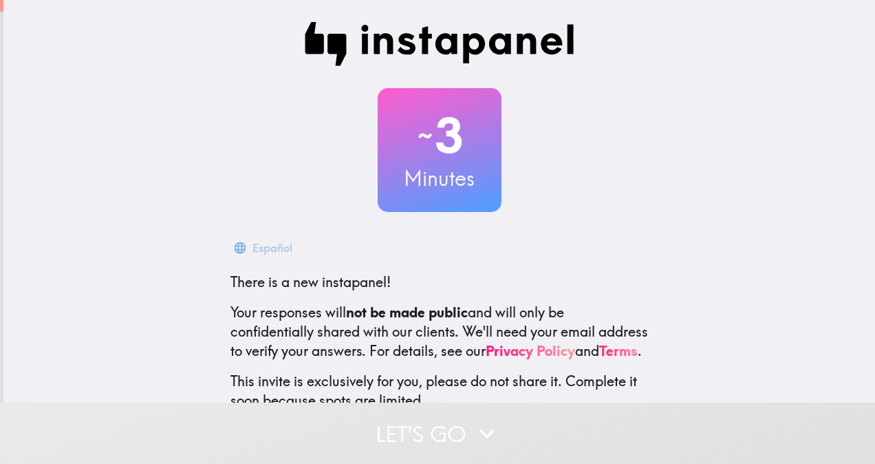  Describe the element at coordinates (439, 178) in the screenshot. I see `h3: Minutes` at that location.